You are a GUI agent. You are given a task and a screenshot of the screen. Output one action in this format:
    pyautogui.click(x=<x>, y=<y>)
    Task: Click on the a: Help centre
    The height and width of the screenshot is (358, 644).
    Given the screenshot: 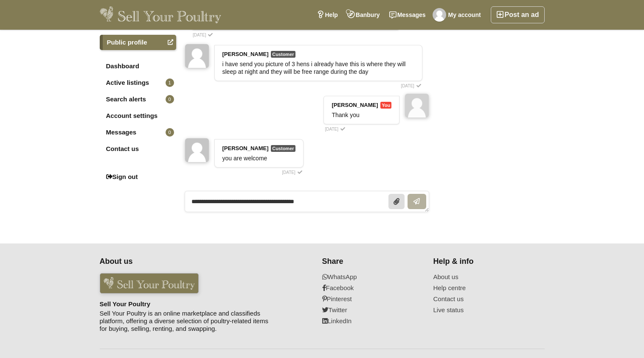 What is the action you would take?
    pyautogui.click(x=484, y=288)
    